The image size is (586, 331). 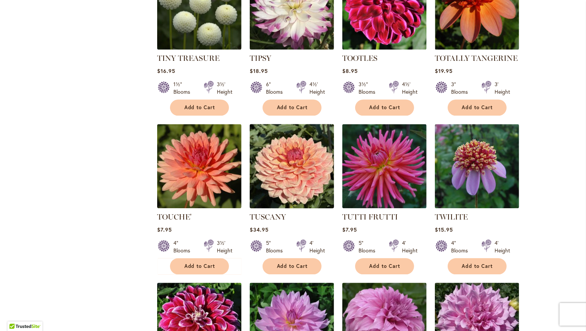 What do you see at coordinates (384, 166) in the screenshot?
I see `img: TUTTI FRUTTI` at bounding box center [384, 166].